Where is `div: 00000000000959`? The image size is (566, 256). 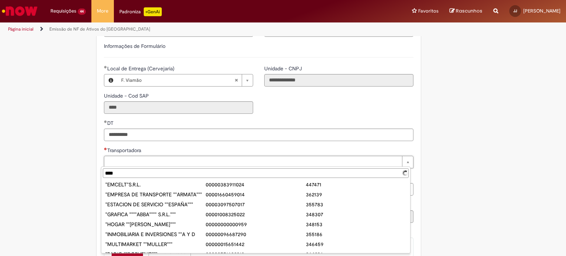 div: 00000000000959 is located at coordinates (256, 224).